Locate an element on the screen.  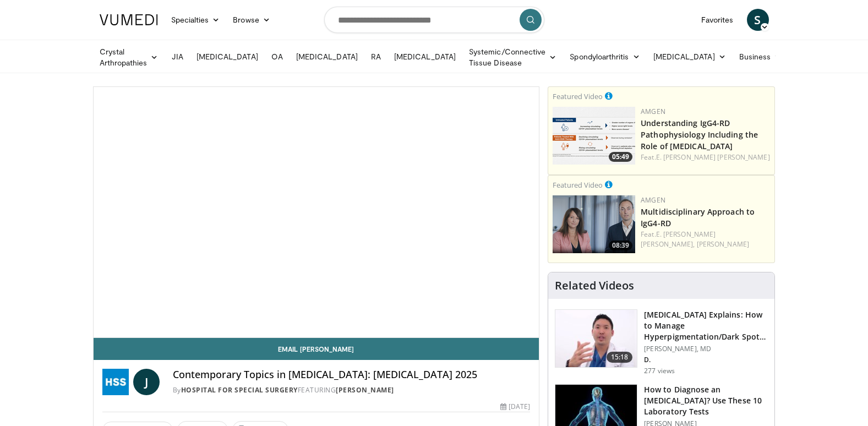
a: S is located at coordinates (758, 19).